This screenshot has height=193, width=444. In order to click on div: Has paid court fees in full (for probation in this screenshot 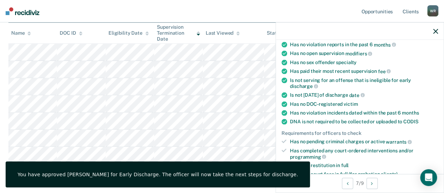, I will do `click(364, 174)`.